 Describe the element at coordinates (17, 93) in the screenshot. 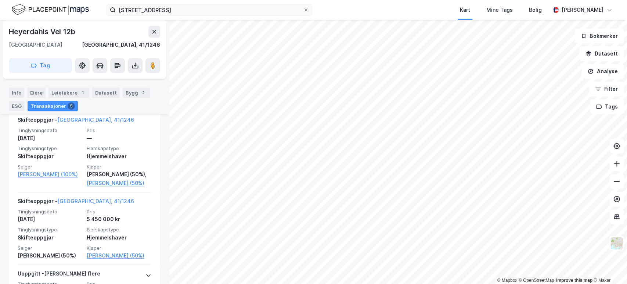

I see `div: Info` at that location.